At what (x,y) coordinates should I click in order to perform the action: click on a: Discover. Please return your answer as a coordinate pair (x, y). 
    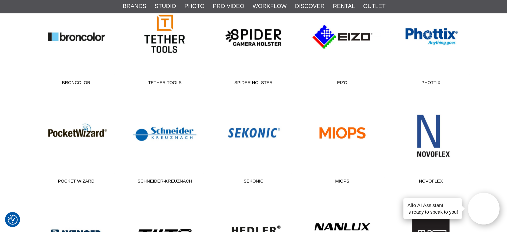
    Looking at the image, I should click on (310, 6).